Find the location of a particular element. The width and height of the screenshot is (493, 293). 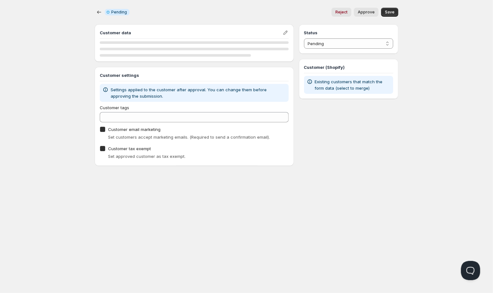

h3: Customer (Shopify) is located at coordinates (349, 67).